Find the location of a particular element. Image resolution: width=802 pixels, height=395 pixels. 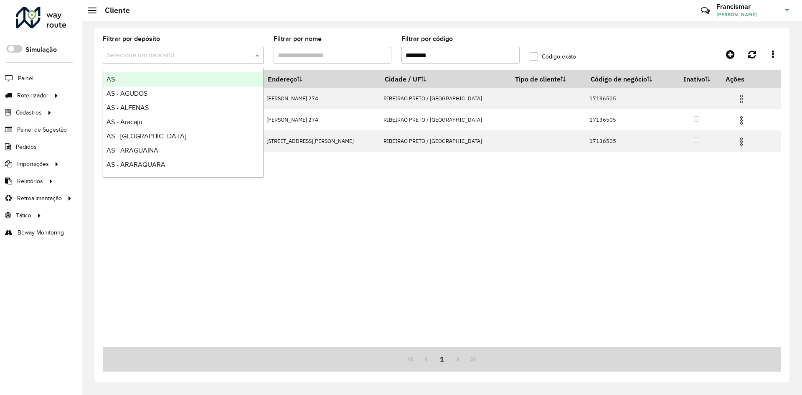

span: Tático is located at coordinates (23, 215).